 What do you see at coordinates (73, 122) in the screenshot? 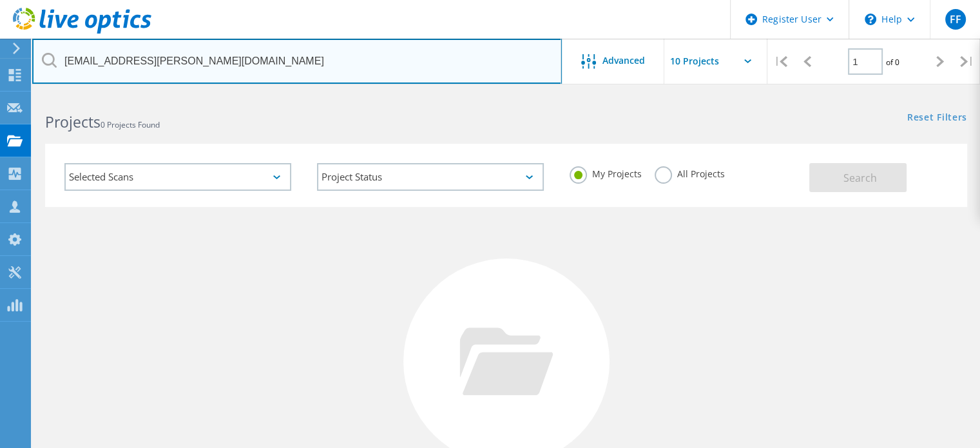
I see `b: Projects` at bounding box center [73, 122].